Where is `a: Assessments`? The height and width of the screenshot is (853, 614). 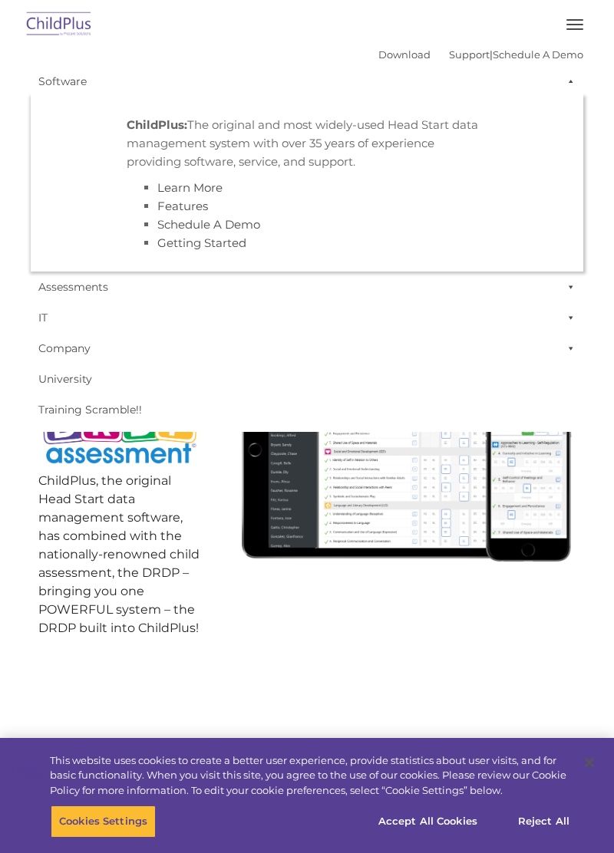
a: Assessments is located at coordinates (307, 287).